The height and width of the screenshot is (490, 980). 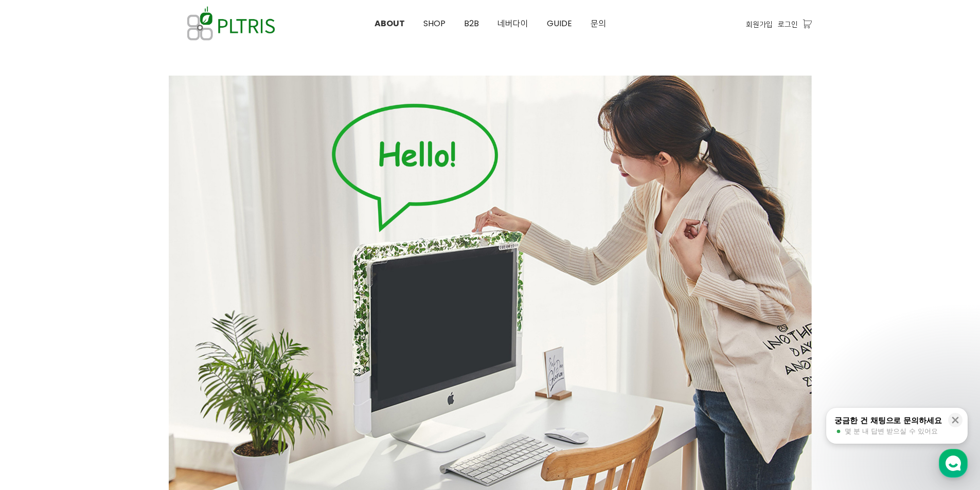 I want to click on a: ABOUT, so click(x=390, y=24).